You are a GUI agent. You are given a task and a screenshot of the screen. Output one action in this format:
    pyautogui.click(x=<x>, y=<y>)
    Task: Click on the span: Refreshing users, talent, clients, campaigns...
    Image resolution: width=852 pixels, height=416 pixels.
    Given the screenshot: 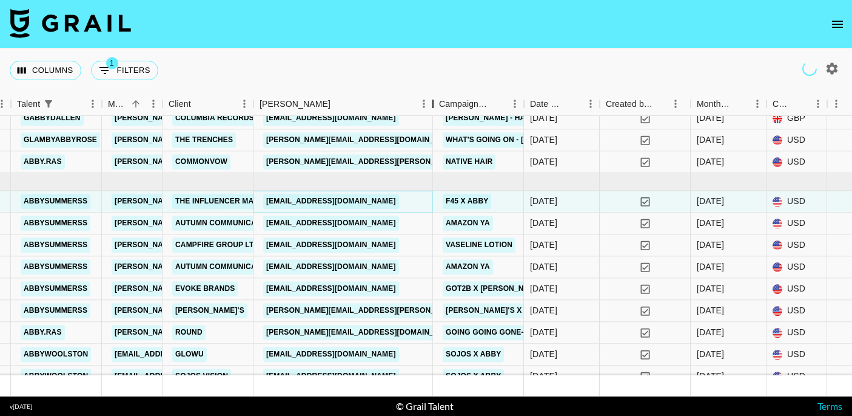 What is the action you would take?
    pyautogui.click(x=810, y=69)
    